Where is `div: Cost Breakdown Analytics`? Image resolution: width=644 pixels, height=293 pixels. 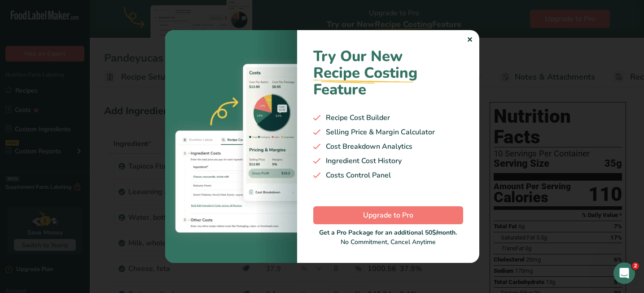 div: Cost Breakdown Analytics is located at coordinates (388, 146).